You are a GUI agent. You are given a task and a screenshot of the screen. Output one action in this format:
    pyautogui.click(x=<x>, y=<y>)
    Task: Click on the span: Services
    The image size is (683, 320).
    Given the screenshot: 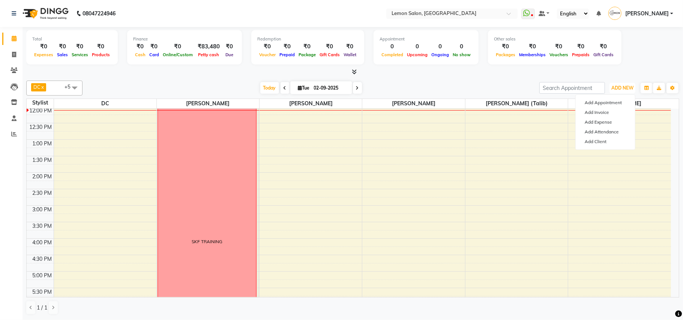 What is the action you would take?
    pyautogui.click(x=80, y=55)
    